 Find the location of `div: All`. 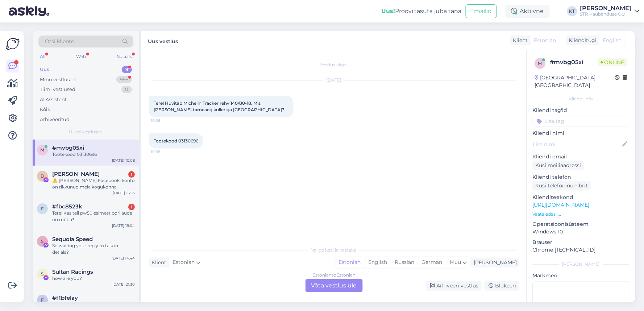

div: All is located at coordinates (43, 56).